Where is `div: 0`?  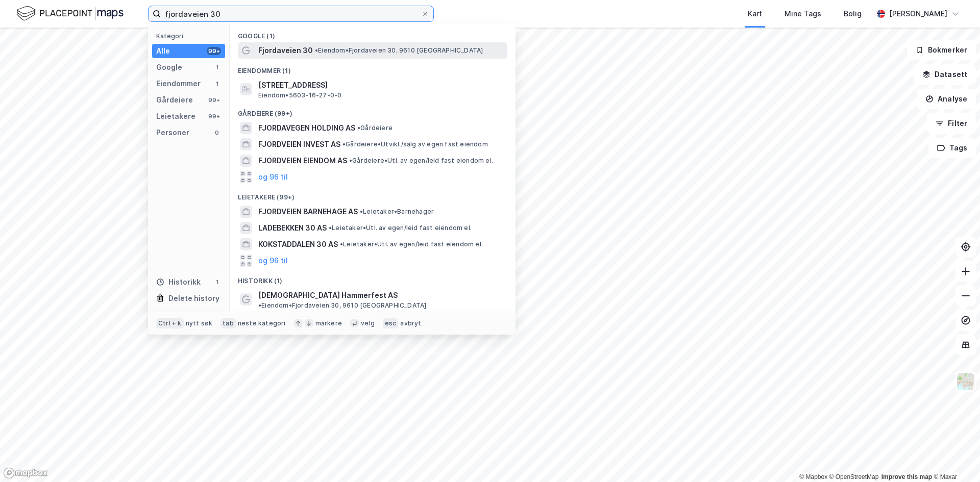
div: 0 is located at coordinates (217, 133).